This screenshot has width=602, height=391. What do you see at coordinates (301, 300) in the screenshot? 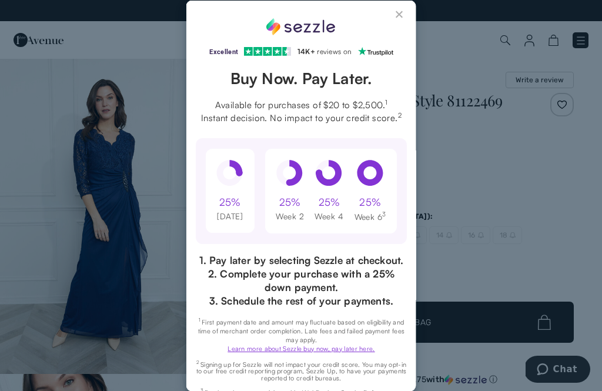
I see `p: 3. Schedule the rest of your payments.` at bounding box center [301, 300].